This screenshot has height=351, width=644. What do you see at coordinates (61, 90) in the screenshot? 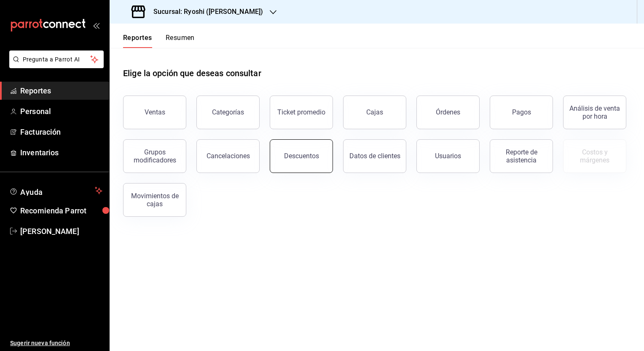
I see `span: Reportes` at bounding box center [61, 90].